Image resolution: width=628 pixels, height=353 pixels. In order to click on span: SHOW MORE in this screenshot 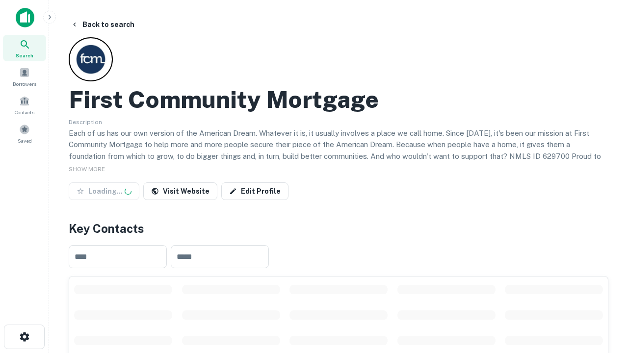, I will do `click(87, 169)`.